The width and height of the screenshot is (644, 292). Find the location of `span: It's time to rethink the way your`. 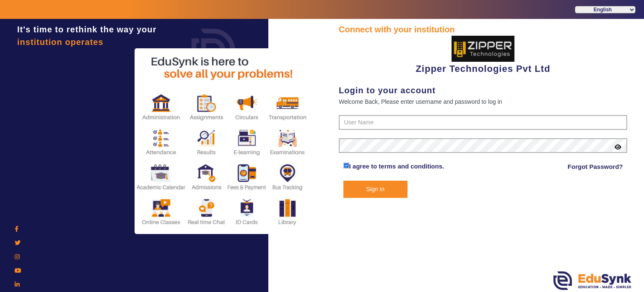

span: It's time to rethink the way your is located at coordinates (87, 30).